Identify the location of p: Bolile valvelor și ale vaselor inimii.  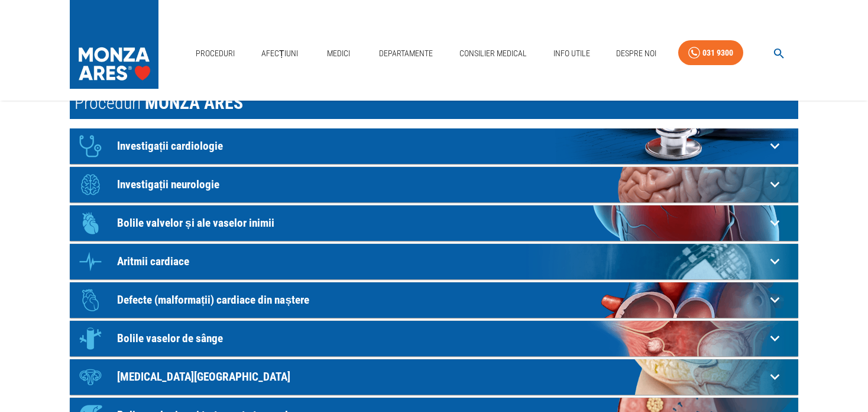
(441, 223).